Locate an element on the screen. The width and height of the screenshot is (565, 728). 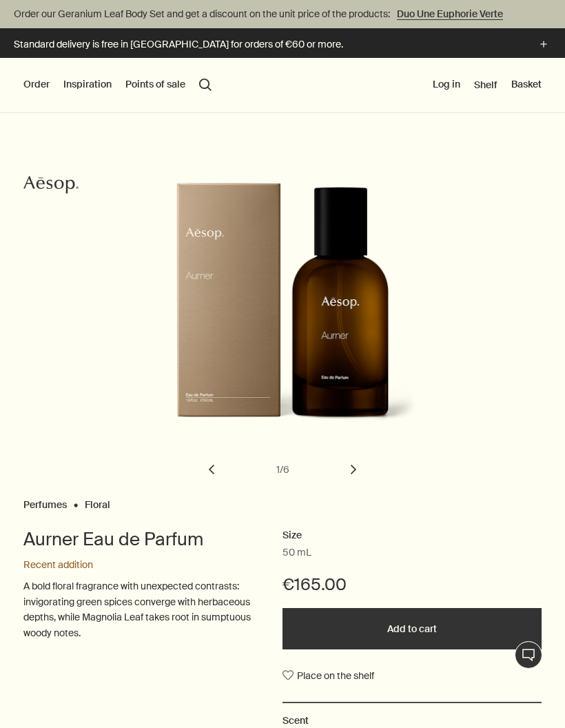
font: €165.00 is located at coordinates (314, 584).